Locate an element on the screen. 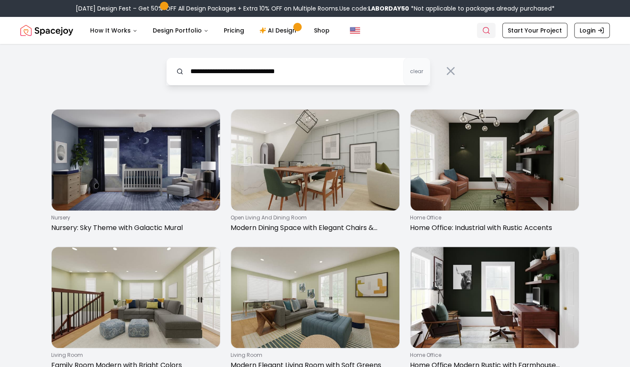  button: clear is located at coordinates (417, 72).